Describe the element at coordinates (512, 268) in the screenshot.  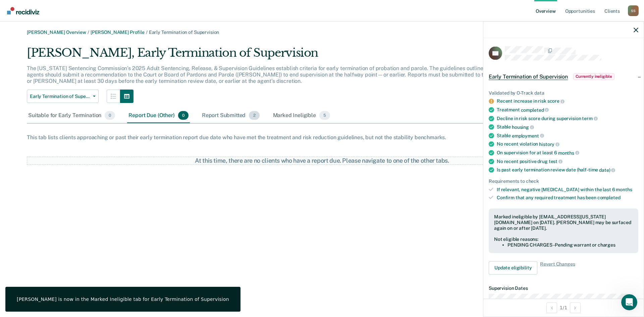
I see `button: Update eligibility` at that location.